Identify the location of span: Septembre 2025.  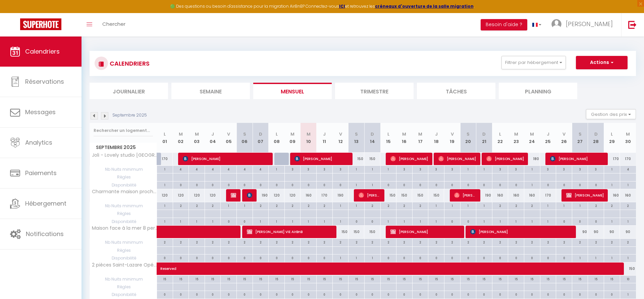
(123, 148).